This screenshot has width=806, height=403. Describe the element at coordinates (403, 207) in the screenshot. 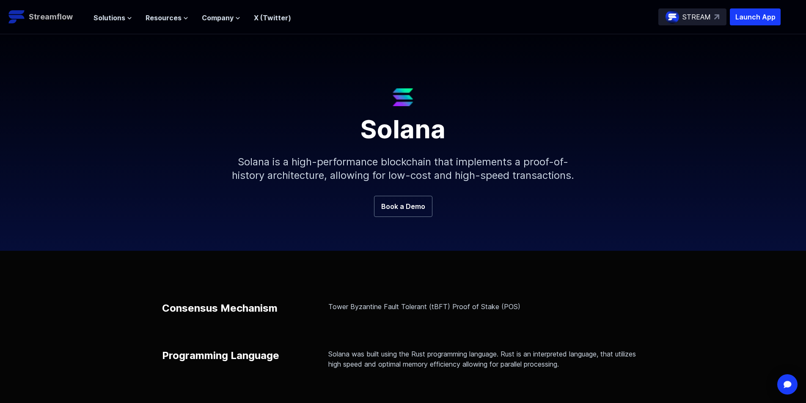

I see `a: Book a Demo` at that location.